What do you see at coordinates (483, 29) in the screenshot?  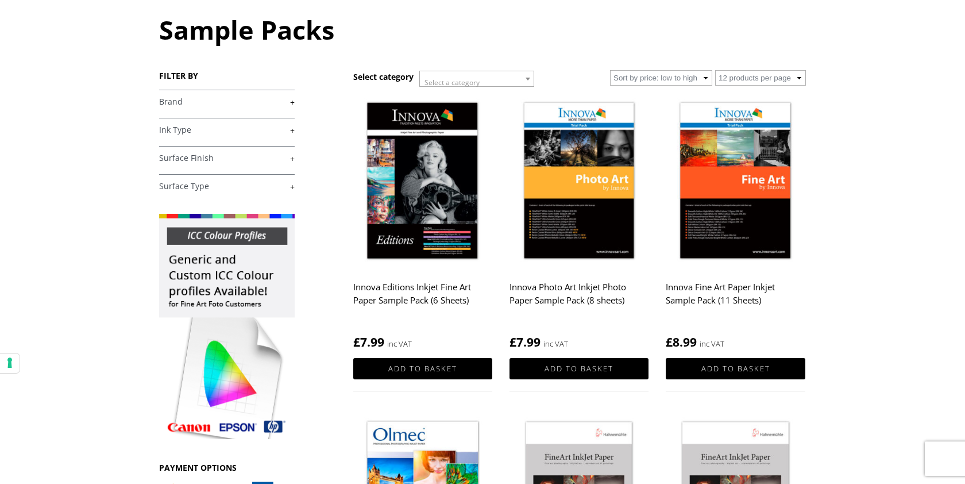 I see `h1: Sample Packs` at bounding box center [483, 29].